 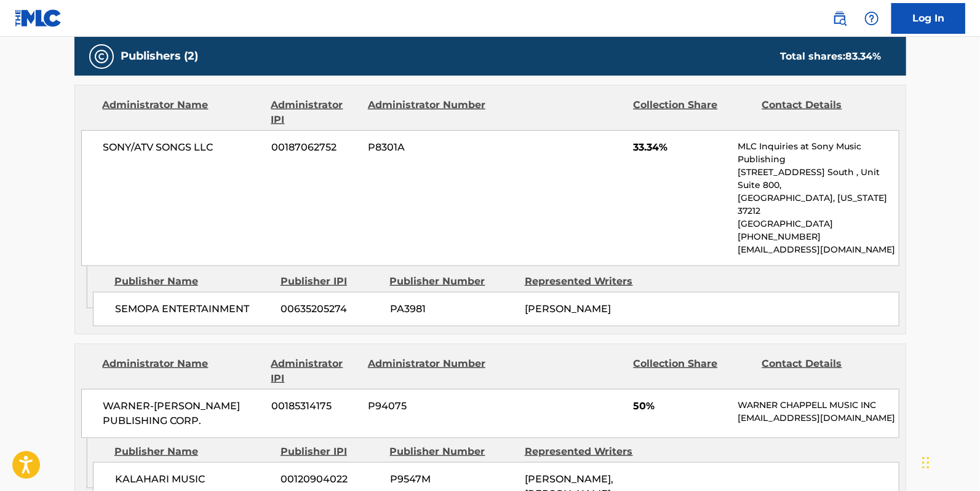 I want to click on span: 00635205274, so click(x=331, y=309).